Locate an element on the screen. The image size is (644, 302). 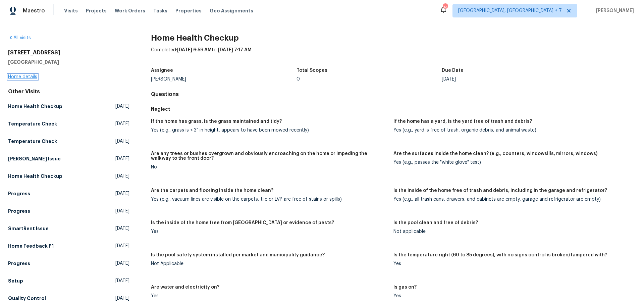
h5: Total Scopes is located at coordinates (312, 70).